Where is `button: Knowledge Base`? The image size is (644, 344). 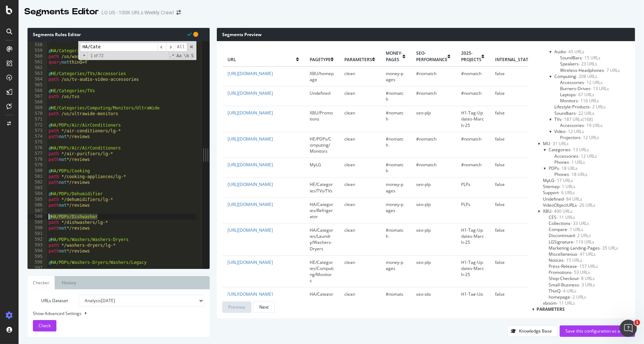 button: Knowledge Base is located at coordinates (533, 331).